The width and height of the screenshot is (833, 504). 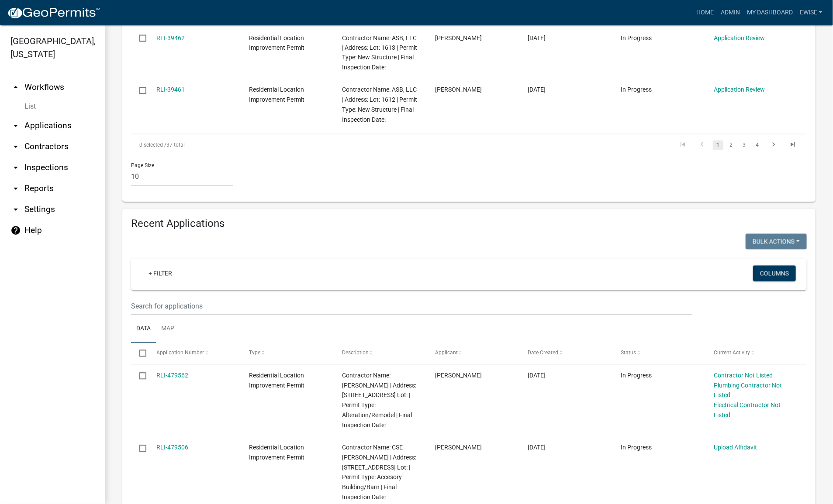 What do you see at coordinates (458, 375) in the screenshot?
I see `span: Kegan Gentry` at bounding box center [458, 375].